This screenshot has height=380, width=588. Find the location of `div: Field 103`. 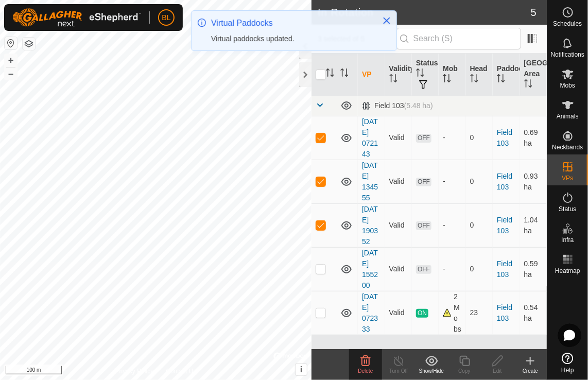

div: Field 103 is located at coordinates (398, 105).